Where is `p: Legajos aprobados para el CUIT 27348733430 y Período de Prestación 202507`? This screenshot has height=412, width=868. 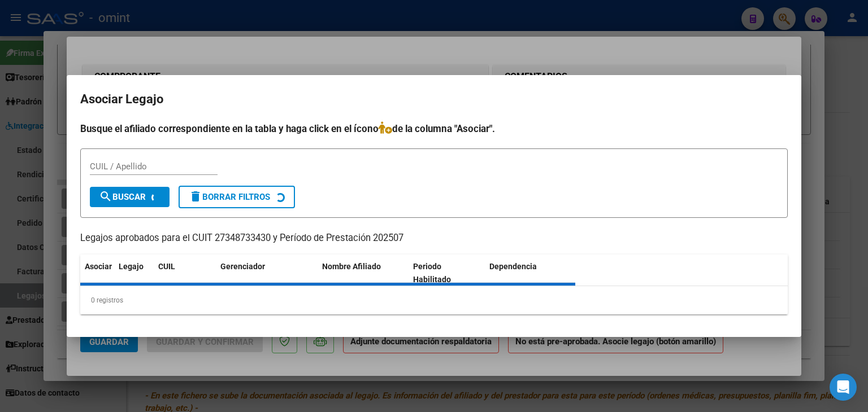
p: Legajos aprobados para el CUIT 27348733430 y Período de Prestación 202507 is located at coordinates (434, 239).